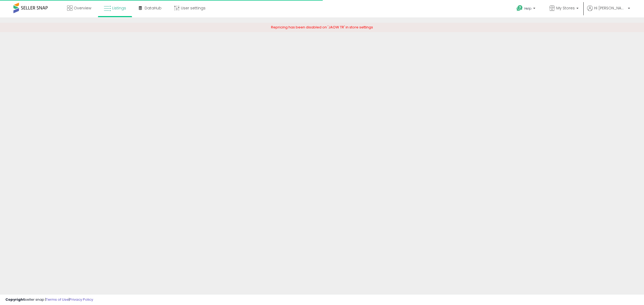  I want to click on span: Overview, so click(82, 8).